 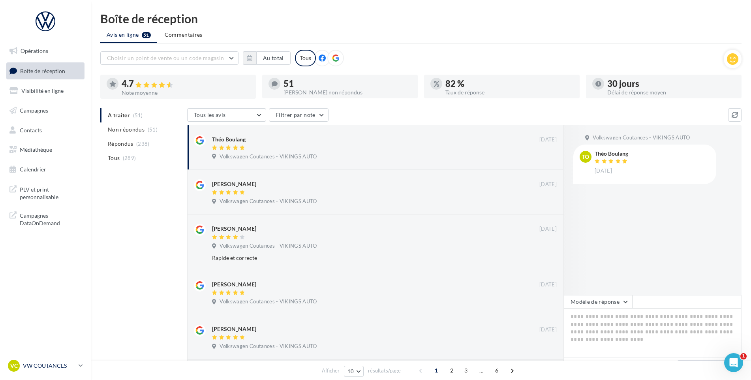 I want to click on button: Choisir un point de vente ou un code magasin, so click(x=169, y=58).